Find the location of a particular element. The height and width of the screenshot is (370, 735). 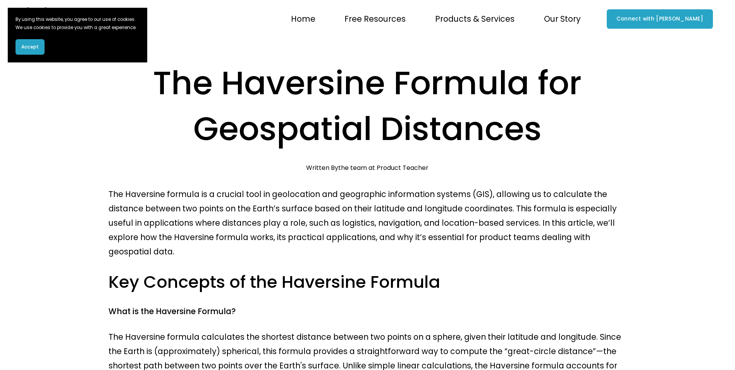

span: Free Resources is located at coordinates (375, 19).